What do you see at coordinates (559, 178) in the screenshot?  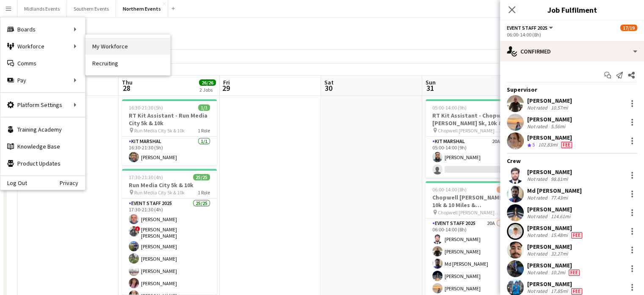 I see `div: 98.81mi` at bounding box center [559, 178].